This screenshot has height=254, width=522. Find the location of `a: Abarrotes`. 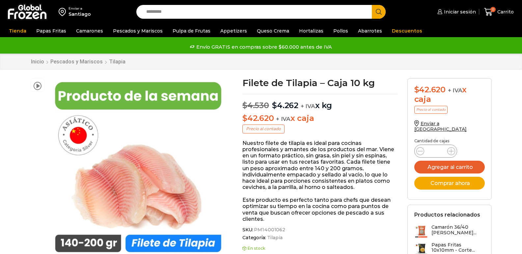

a: Abarrotes is located at coordinates (370, 31).